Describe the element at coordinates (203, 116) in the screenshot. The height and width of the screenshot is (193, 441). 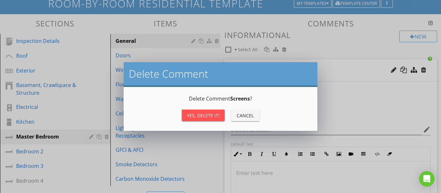
I see `div: Yes, Delete it!` at that location.